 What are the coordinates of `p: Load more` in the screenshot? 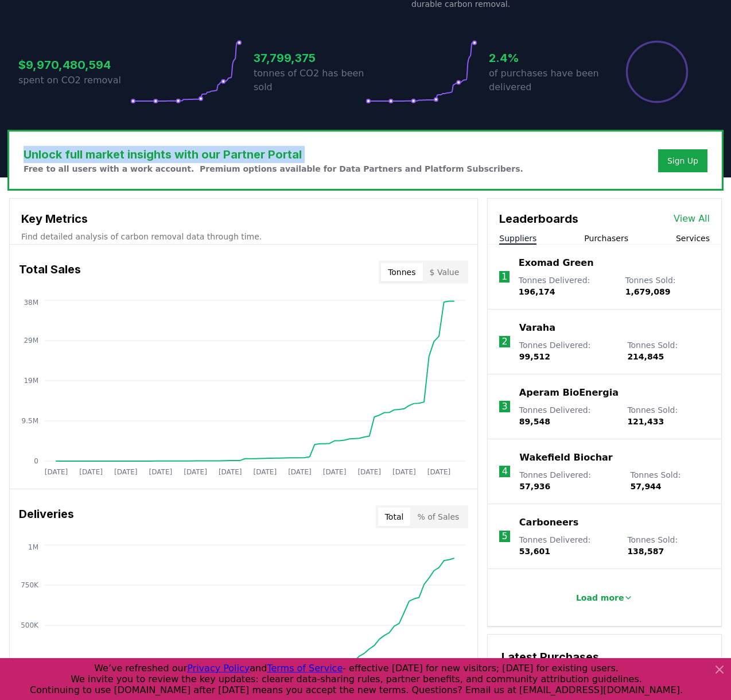 It's located at (600, 597).